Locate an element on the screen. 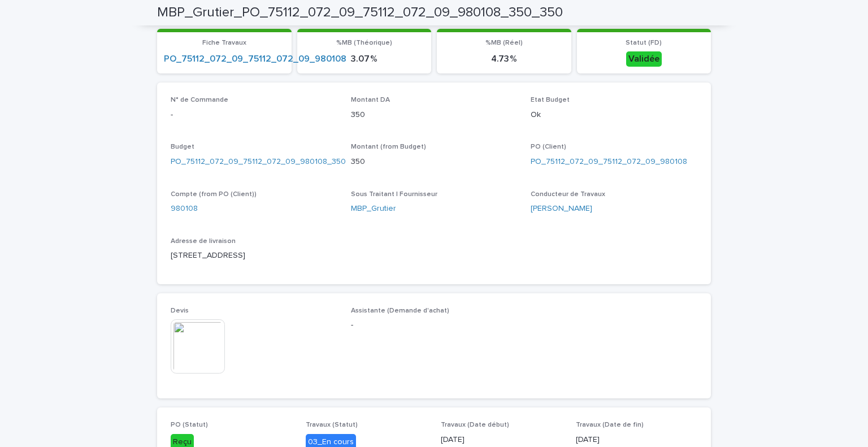 This screenshot has width=868, height=447. span: Budget is located at coordinates (183, 147).